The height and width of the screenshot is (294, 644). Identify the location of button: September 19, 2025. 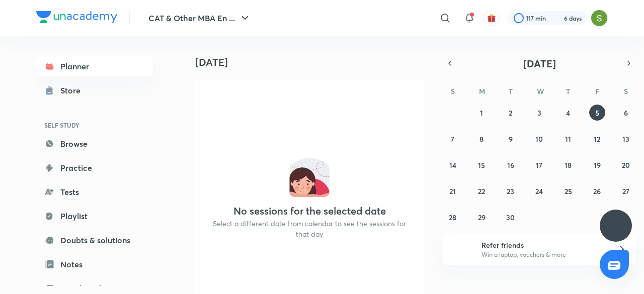
(596, 165).